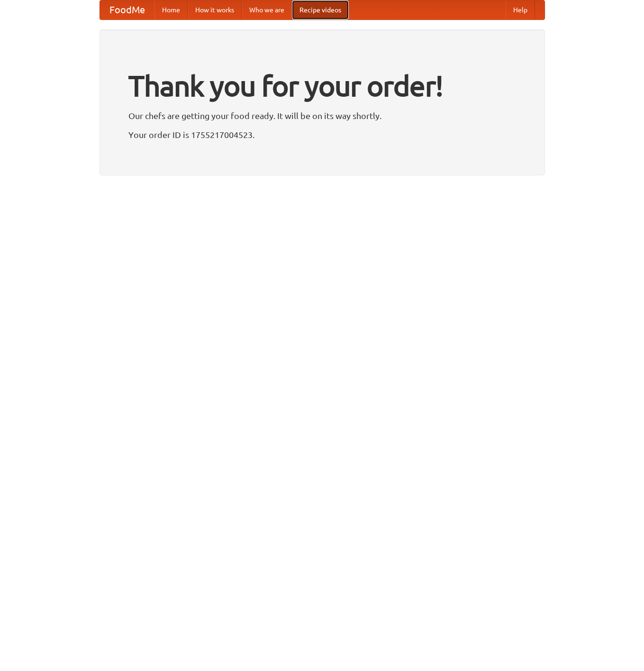  I want to click on p: Our chefs are getting your food ready. It will be on its way shortly., so click(322, 115).